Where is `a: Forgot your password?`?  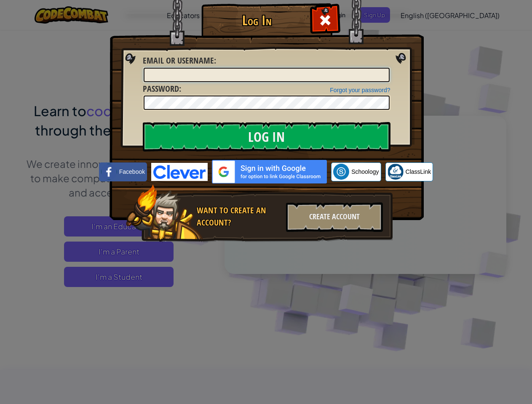 a: Forgot your password? is located at coordinates (360, 90).